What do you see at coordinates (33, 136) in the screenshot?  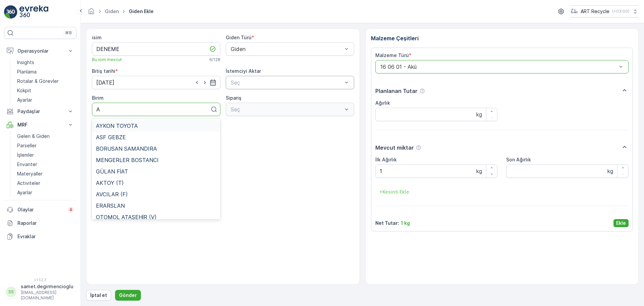 I see `p: Gelen & Giden` at bounding box center [33, 136].